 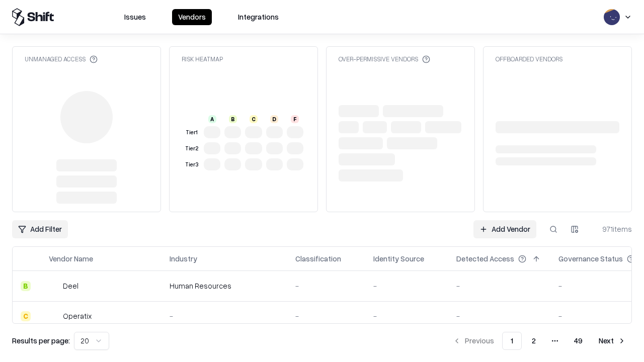 I want to click on img: Deel, so click(x=54, y=286).